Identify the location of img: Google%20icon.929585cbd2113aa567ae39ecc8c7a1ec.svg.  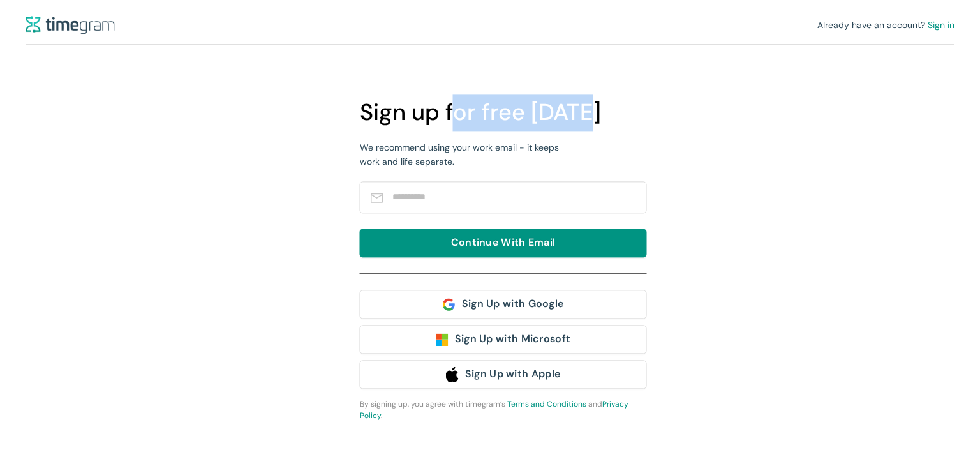
(449, 306).